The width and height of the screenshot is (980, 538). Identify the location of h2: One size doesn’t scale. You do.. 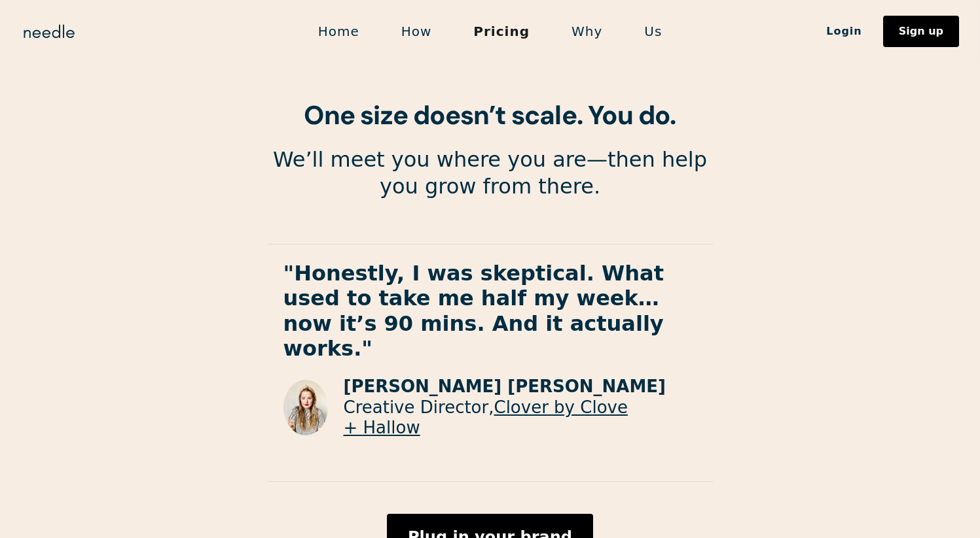
(490, 115).